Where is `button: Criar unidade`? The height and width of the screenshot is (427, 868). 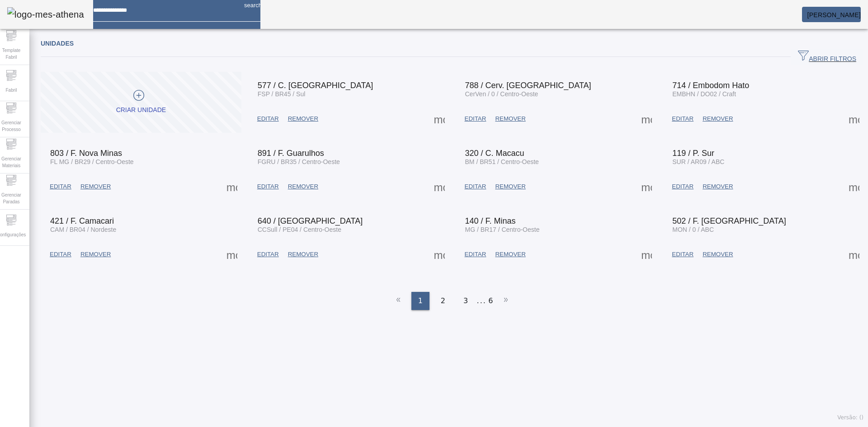 button: Criar unidade is located at coordinates (141, 102).